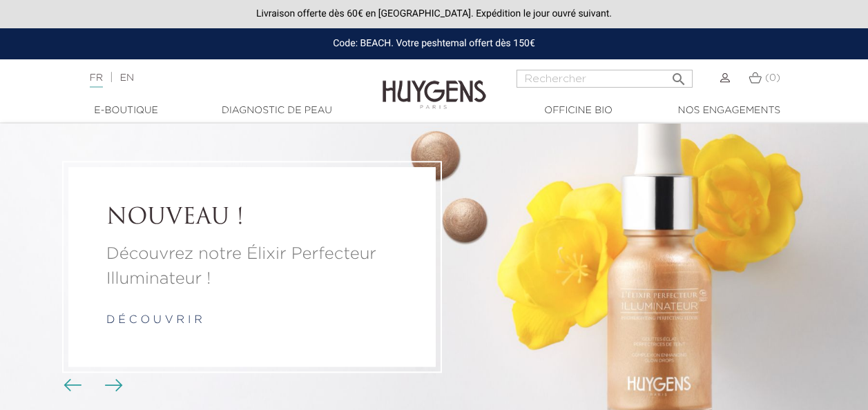  I want to click on a: Nos engagements, so click(729, 110).